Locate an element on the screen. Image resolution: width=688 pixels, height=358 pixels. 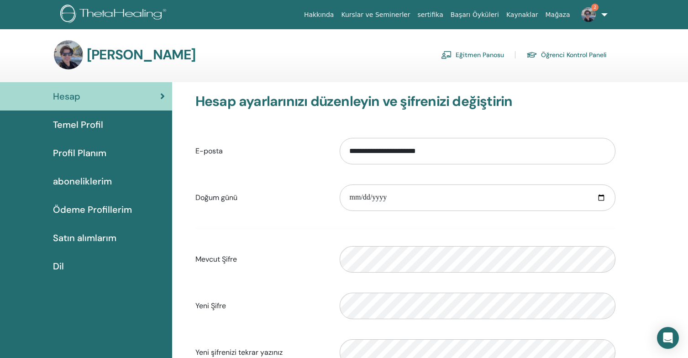
img: chalkboard-teacher.svg is located at coordinates (446, 55).